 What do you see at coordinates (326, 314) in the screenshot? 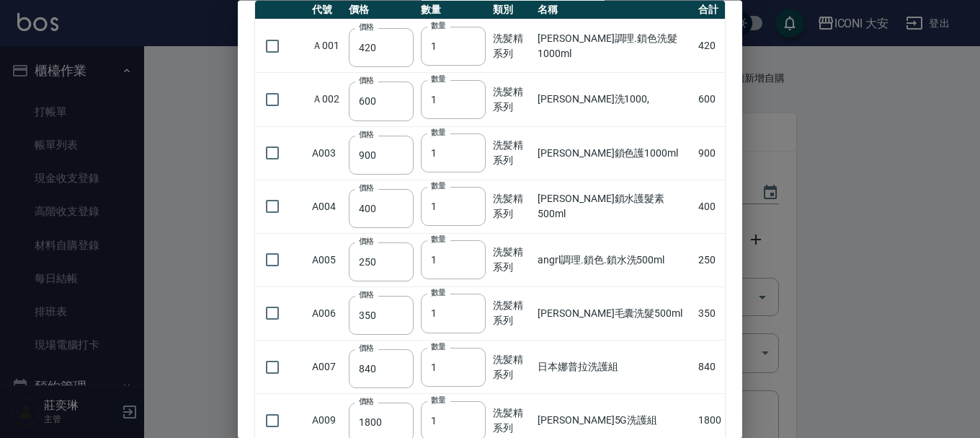
I see `td: A006` at bounding box center [326, 314].